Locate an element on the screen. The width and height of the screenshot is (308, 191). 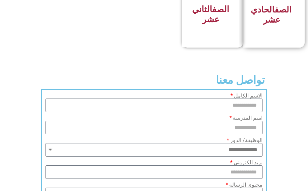
h3: الحادي عشر is located at coordinates (271, 15).